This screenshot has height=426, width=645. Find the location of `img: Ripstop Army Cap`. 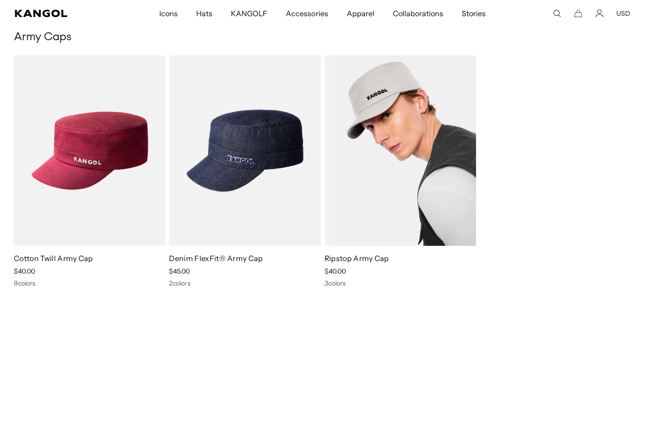

img: Ripstop Army Cap is located at coordinates (401, 151).